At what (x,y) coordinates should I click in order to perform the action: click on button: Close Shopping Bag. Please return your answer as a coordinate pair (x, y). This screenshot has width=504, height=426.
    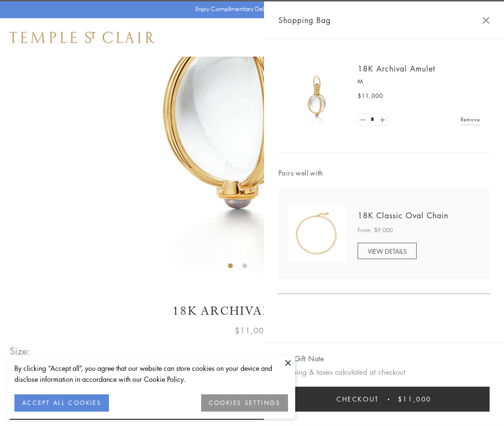
    Looking at the image, I should click on (485, 20).